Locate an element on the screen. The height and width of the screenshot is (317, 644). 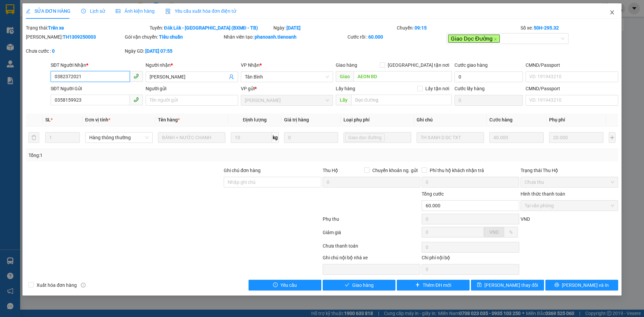
div: Phụ thu is located at coordinates (371, 221).